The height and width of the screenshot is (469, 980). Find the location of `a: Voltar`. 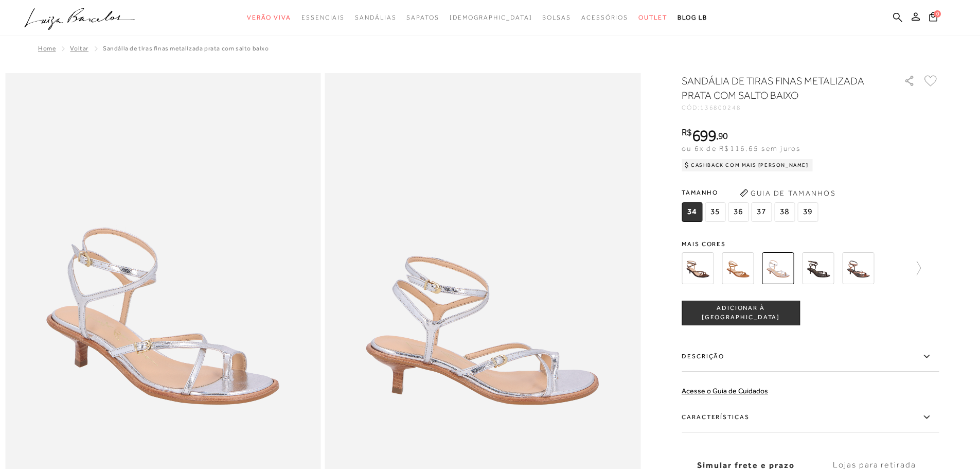

a: Voltar is located at coordinates (79, 49).